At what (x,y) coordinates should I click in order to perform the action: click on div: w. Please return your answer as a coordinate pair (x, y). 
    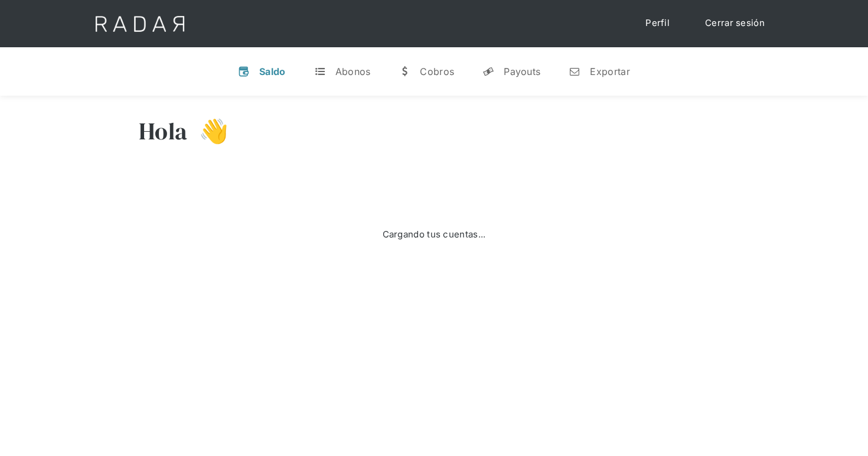
    Looking at the image, I should click on (404, 71).